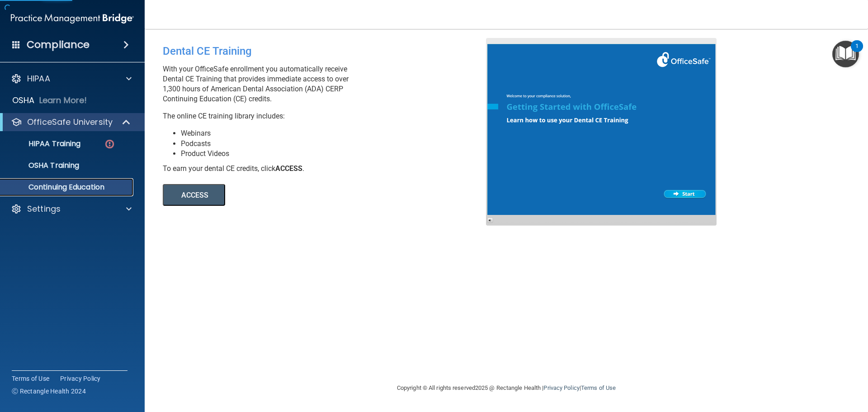  What do you see at coordinates (49, 391) in the screenshot?
I see `span: Ⓒ Rectangle Health 2024` at bounding box center [49, 391].